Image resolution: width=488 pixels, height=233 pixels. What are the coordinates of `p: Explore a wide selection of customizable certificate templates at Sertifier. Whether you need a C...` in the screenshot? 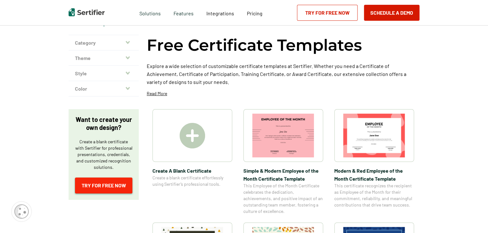 It's located at (283, 74).